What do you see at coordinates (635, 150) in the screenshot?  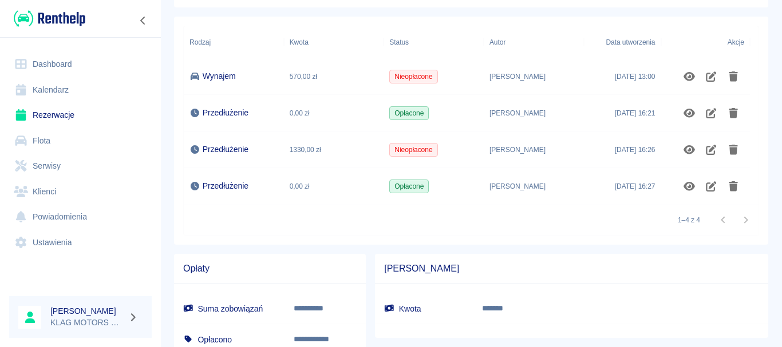 I see `div: 1 wrz 2025, 16:26` at bounding box center [635, 150].